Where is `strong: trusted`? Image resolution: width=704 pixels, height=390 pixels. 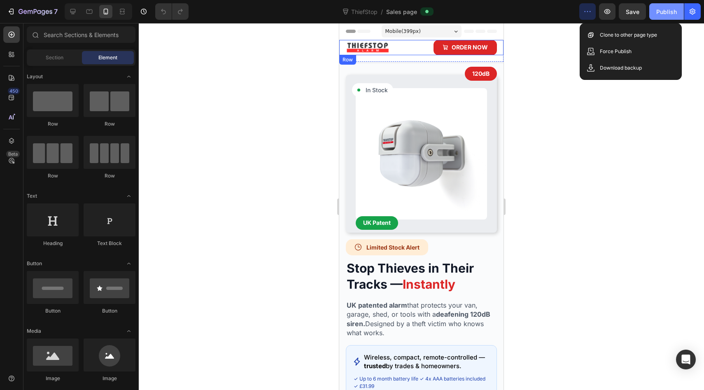
strong: trusted is located at coordinates (35, 342).